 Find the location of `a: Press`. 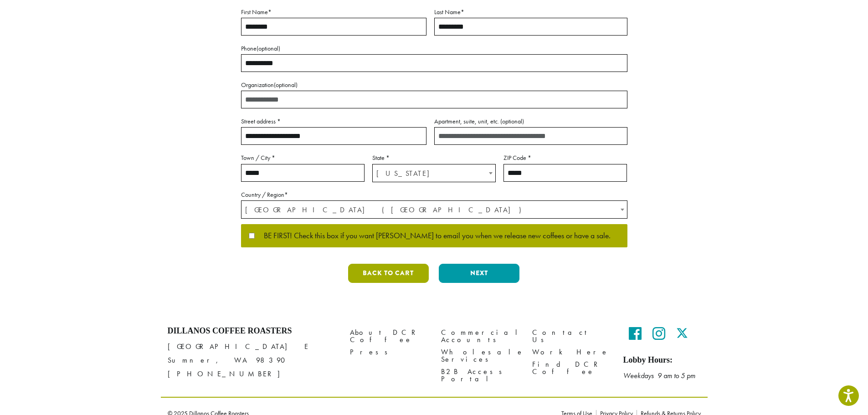

a: Press is located at coordinates (389, 352).